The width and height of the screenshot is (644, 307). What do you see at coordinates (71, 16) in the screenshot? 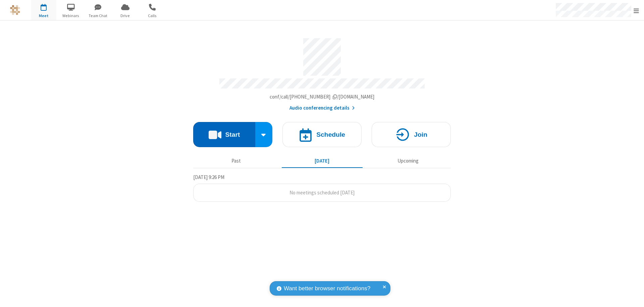
I see `span: Webinars` at bounding box center [71, 16].